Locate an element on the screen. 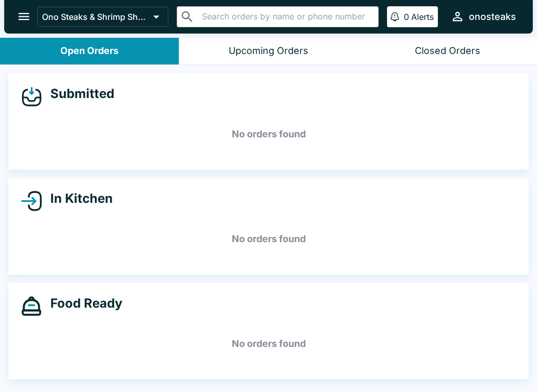 Image resolution: width=537 pixels, height=392 pixels. div: Open Orders is located at coordinates (89, 51).